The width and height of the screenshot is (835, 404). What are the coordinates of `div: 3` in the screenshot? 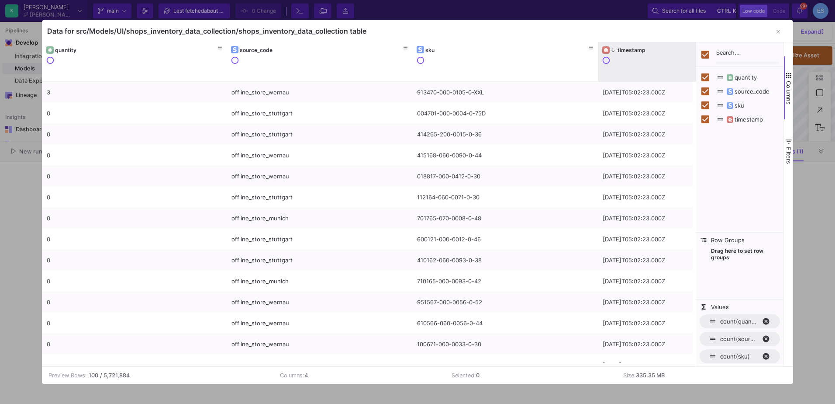 It's located at (135, 92).